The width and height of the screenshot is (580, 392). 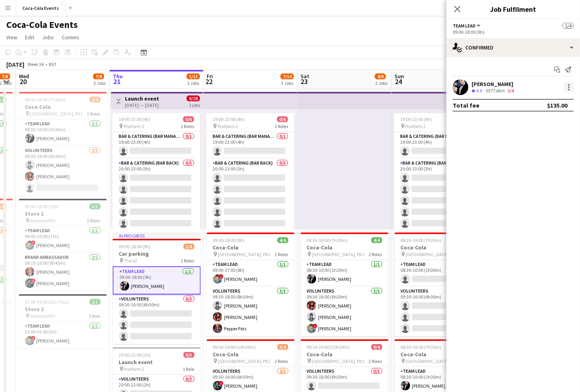 What do you see at coordinates (305, 76) in the screenshot?
I see `span: Sat` at bounding box center [305, 76].